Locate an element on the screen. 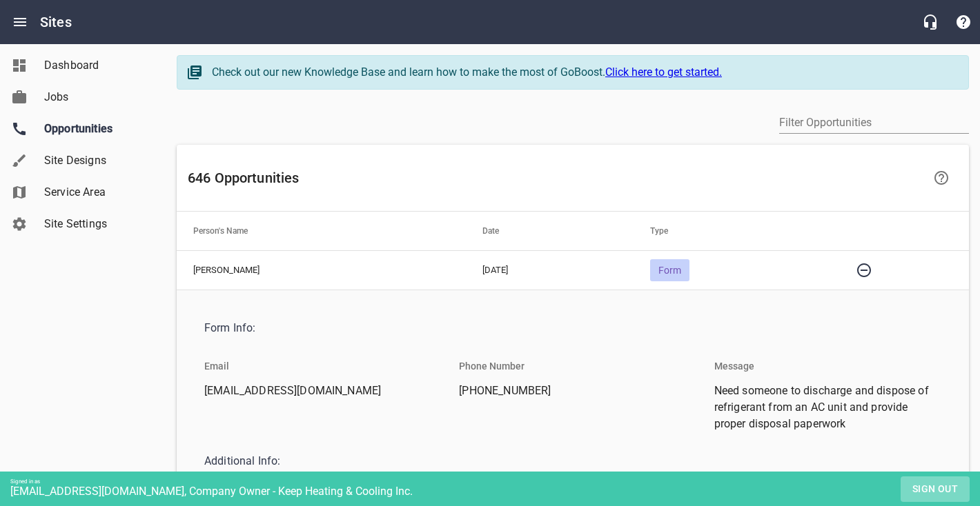 This screenshot has width=980, height=506. li: Message is located at coordinates (734, 366).